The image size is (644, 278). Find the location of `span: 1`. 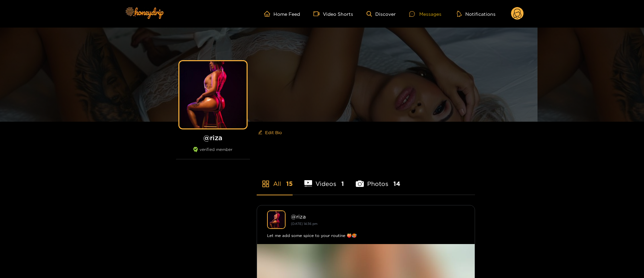

span: 1 is located at coordinates (343, 184).